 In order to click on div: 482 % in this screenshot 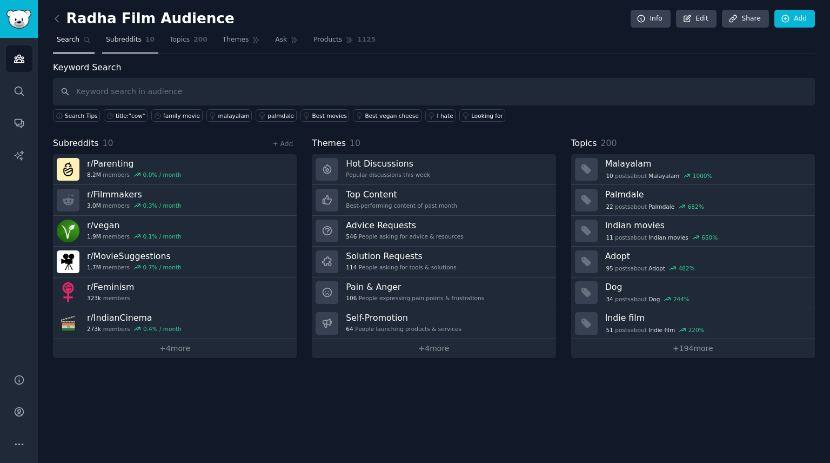, I will do `click(687, 268)`.